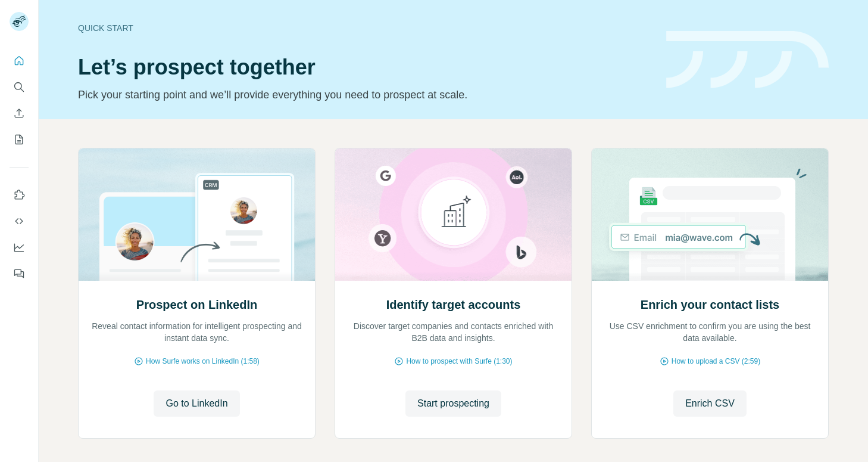 The image size is (868, 462). Describe the element at coordinates (196, 404) in the screenshot. I see `button: Go to LinkedIn` at that location.